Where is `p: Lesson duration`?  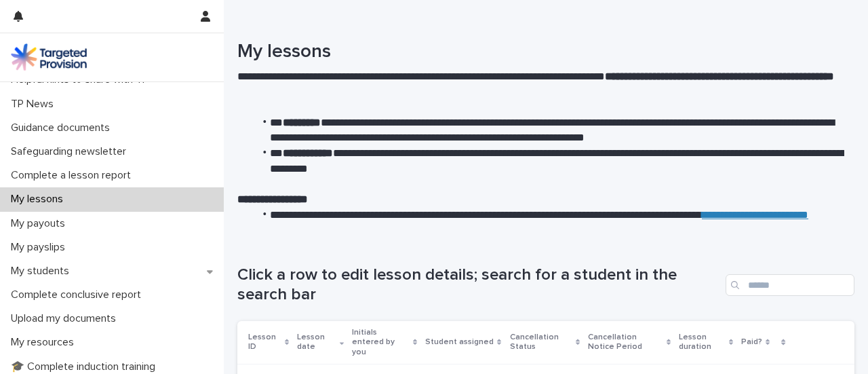
p: Lesson duration is located at coordinates (701, 341).